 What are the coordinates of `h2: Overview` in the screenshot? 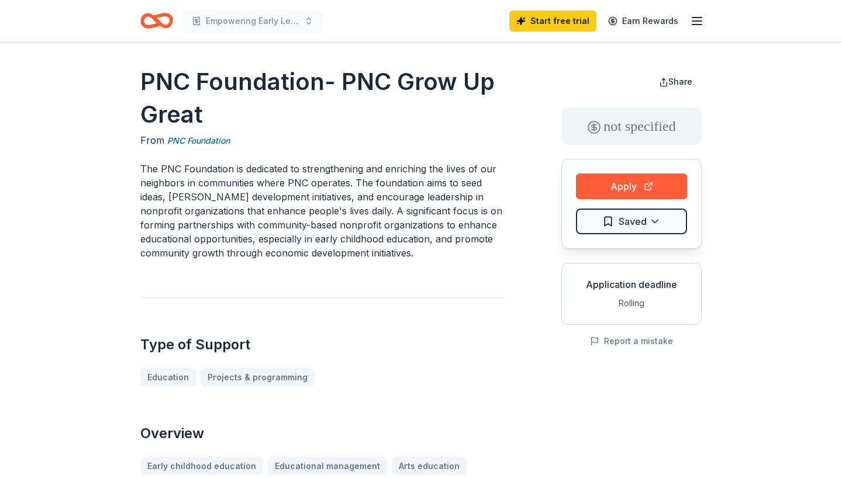 It's located at (323, 434).